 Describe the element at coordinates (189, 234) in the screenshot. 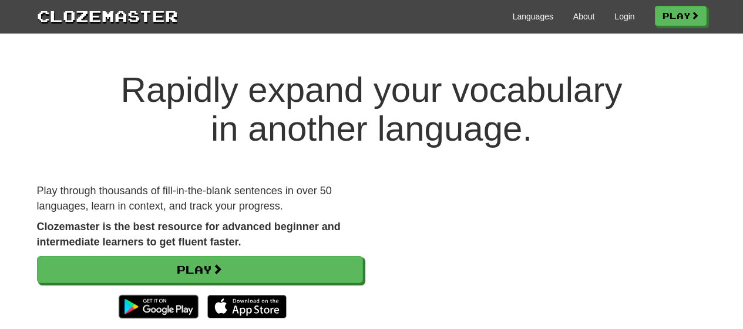

I see `strong: Clozemaster is the best resource for advanced beginner and intermediate learners to get fluent fa...` at that location.